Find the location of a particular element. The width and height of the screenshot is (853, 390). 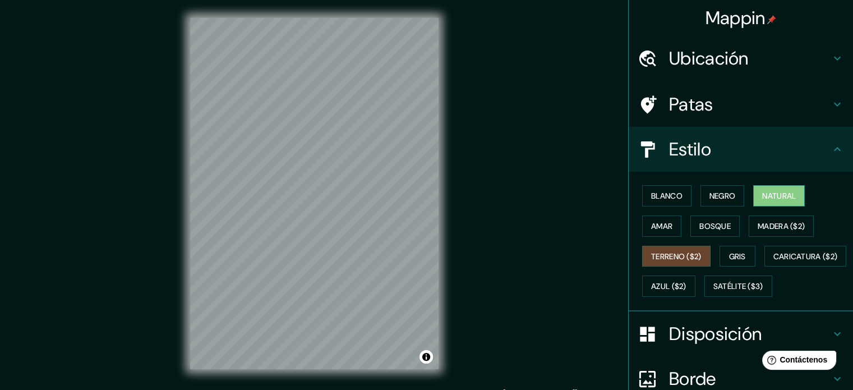

button: Negro is located at coordinates (723, 196).